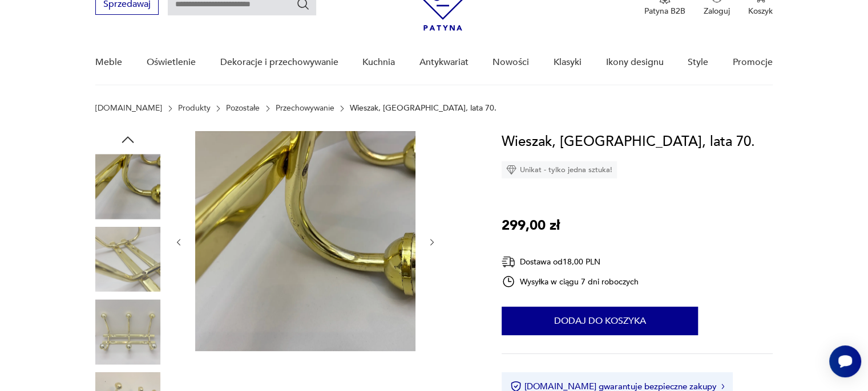  Describe the element at coordinates (570, 282) in the screenshot. I see `div: Wysyłka w ciągu 7 dni roboczych` at that location.